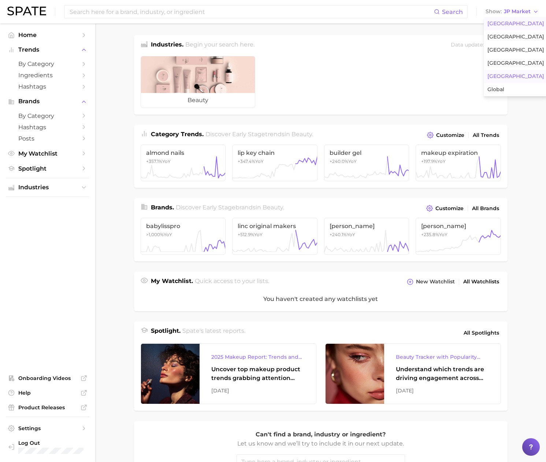 The image size is (546, 462). I want to click on span: All Spotlights, so click(482, 333).